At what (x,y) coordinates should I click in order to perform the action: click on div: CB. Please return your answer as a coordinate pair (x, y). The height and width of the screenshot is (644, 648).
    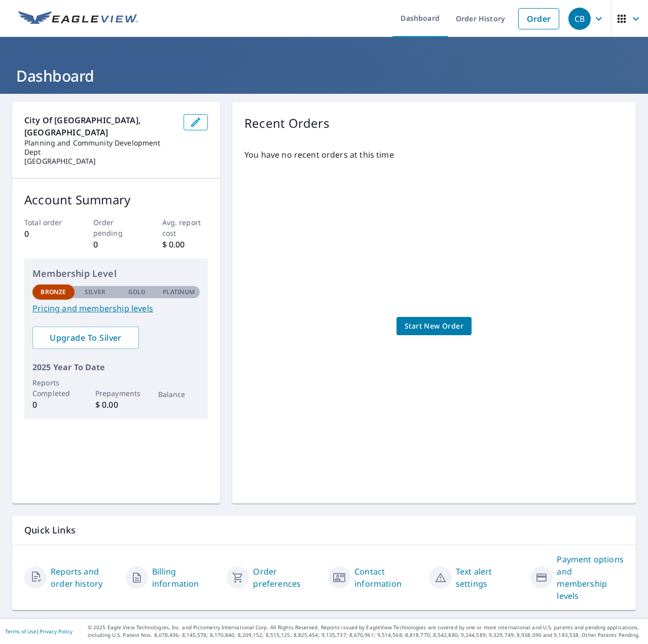
    Looking at the image, I should click on (579, 19).